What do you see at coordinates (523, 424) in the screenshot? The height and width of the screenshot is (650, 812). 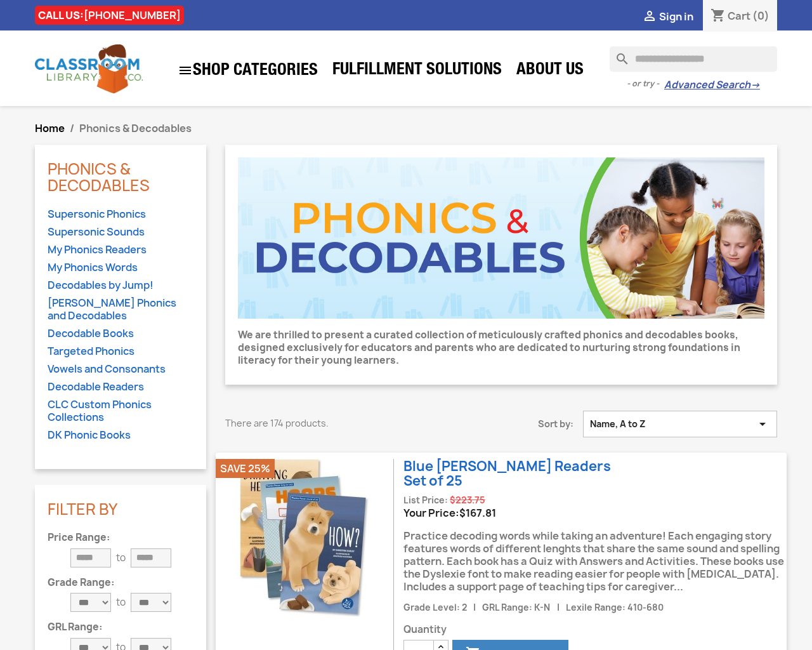 I see `span: Sort by:` at bounding box center [523, 424].